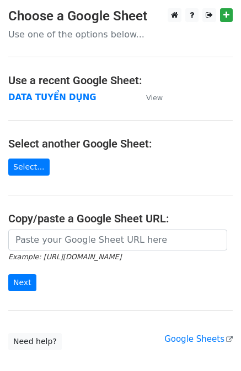  I want to click on h4: Select another Google Sheet:, so click(120, 144).